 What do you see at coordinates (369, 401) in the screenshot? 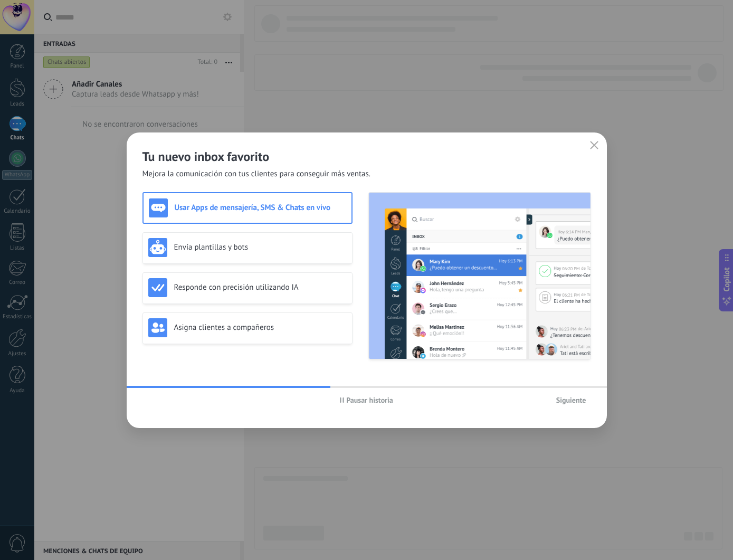
I see `span: Pausar historia` at bounding box center [369, 401].